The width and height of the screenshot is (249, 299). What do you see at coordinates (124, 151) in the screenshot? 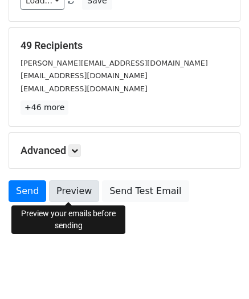
I see `h5: Advanced` at bounding box center [124, 151].